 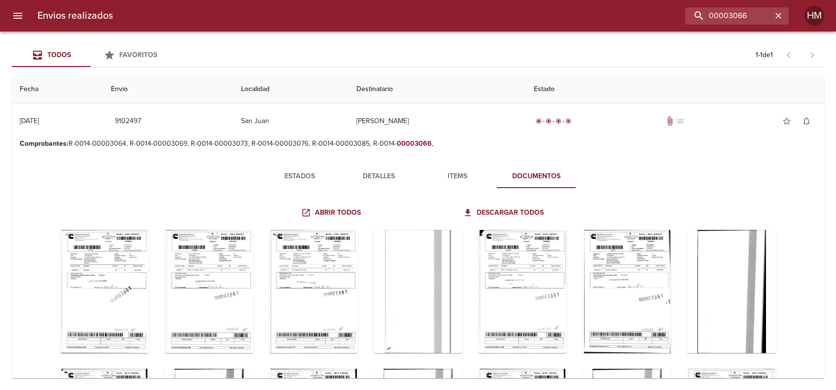 I want to click on span: star_border, so click(x=787, y=121).